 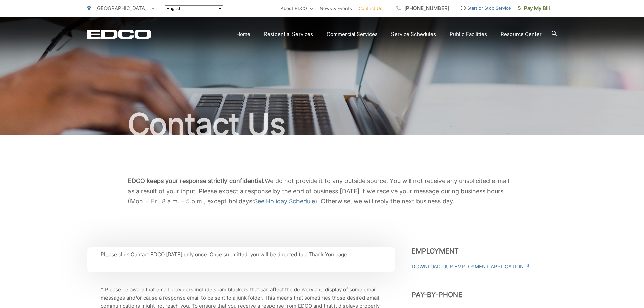 I want to click on p: We do not provide it to any outside source. You will not receive any unsolicited e-mail as a resu..., so click(x=322, y=191).